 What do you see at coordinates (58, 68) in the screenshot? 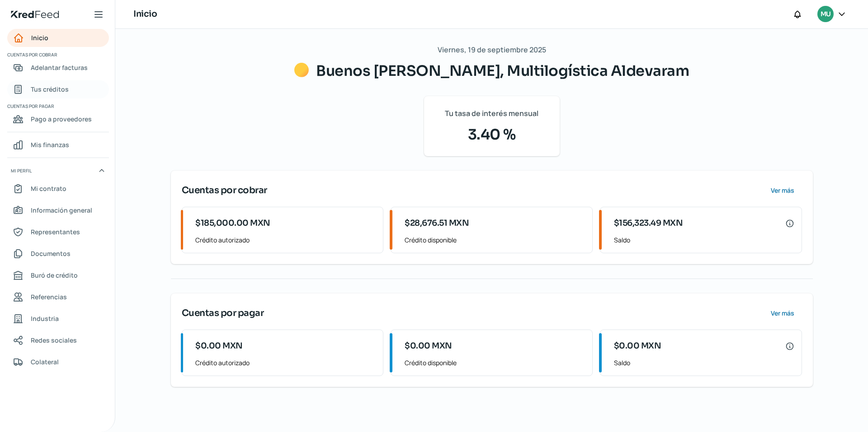
I see `a: Adelantar facturas` at bounding box center [58, 68].